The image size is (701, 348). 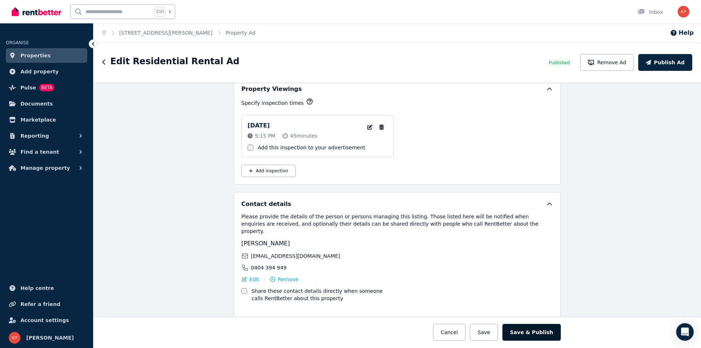 What do you see at coordinates (160, 12) in the screenshot?
I see `span: Ctrl` at bounding box center [160, 12].